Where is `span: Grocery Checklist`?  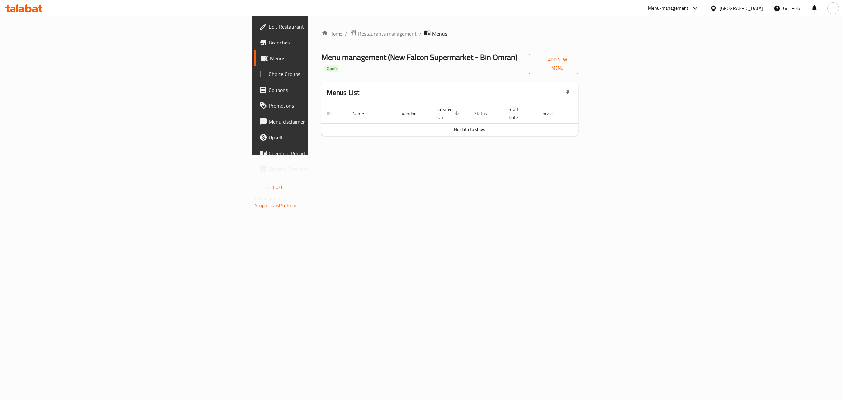 span: Grocery Checklist is located at coordinates (328, 169).